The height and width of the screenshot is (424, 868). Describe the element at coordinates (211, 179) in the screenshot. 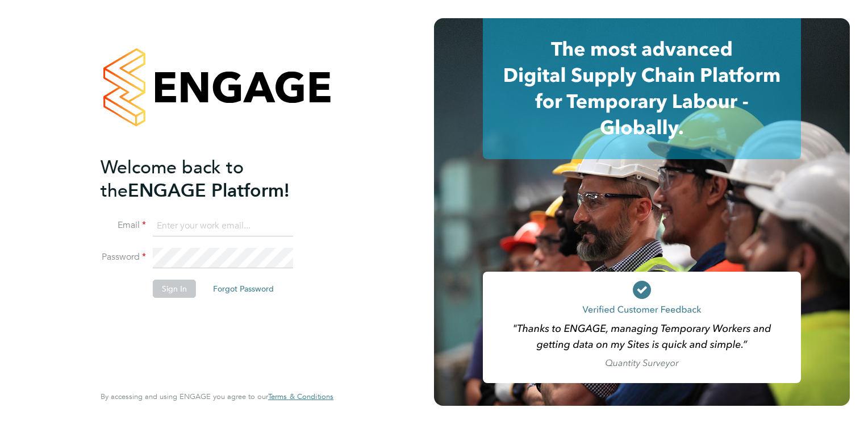

I see `h2: ENGAGE Platform!` at that location.